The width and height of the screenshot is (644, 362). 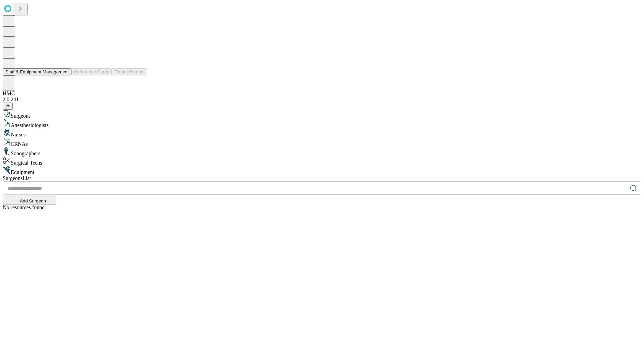 What do you see at coordinates (322, 179) in the screenshot?
I see `div: Surgeons List` at bounding box center [322, 179].